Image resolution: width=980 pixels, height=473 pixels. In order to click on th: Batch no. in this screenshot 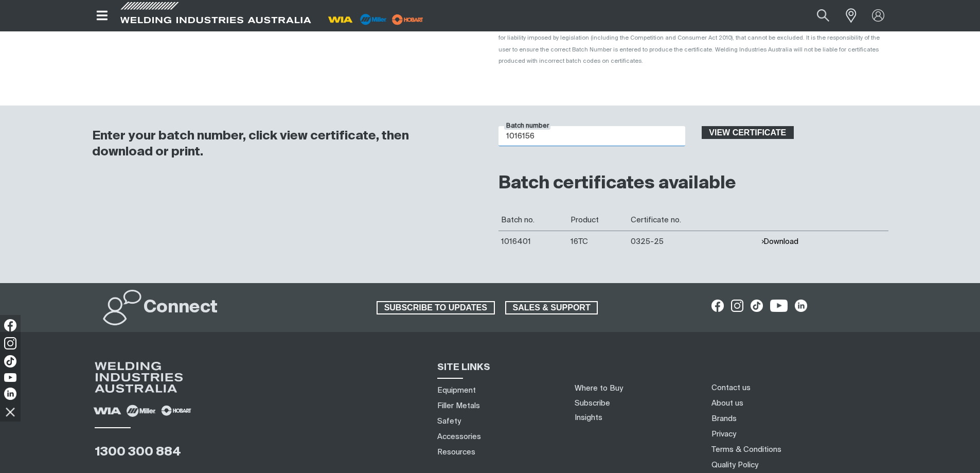, I will do `click(533, 220)`.